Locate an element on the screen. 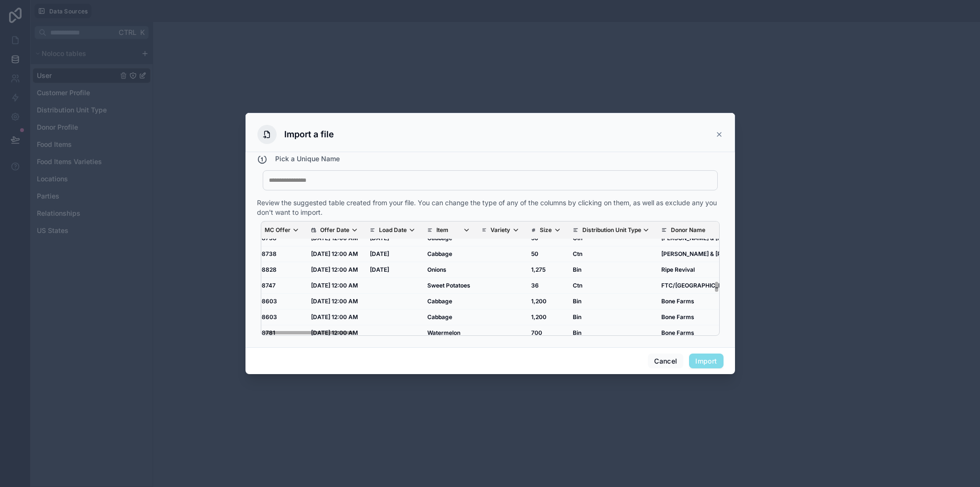 This screenshot has width=980, height=487. h4: Pick a Unique Name is located at coordinates (307, 159).